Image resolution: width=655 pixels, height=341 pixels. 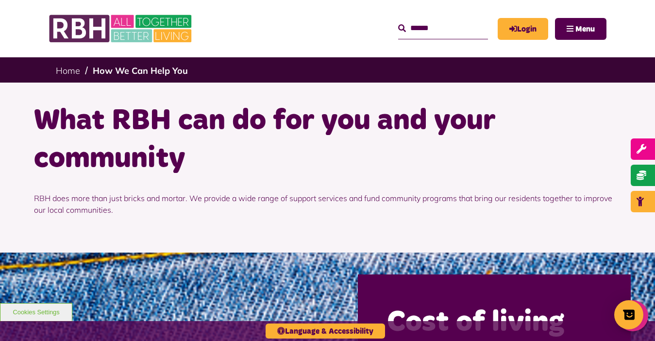 What do you see at coordinates (328, 140) in the screenshot?
I see `h1: What RBH can do for you and your community` at bounding box center [328, 140].